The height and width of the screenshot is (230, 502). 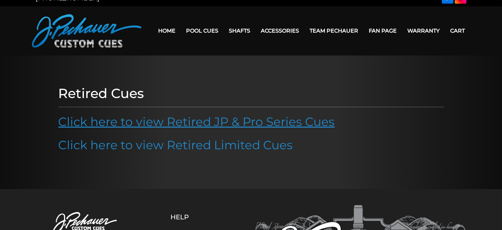 I want to click on h5: Help, so click(x=196, y=217).